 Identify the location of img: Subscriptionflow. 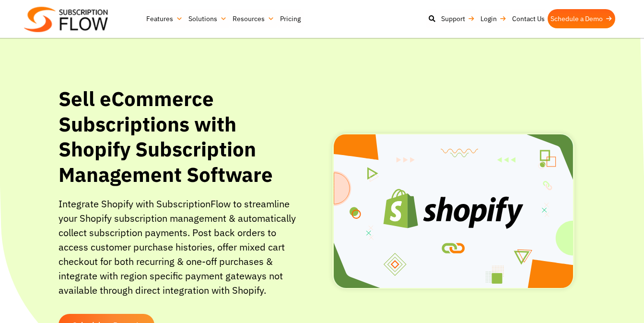
(65, 19).